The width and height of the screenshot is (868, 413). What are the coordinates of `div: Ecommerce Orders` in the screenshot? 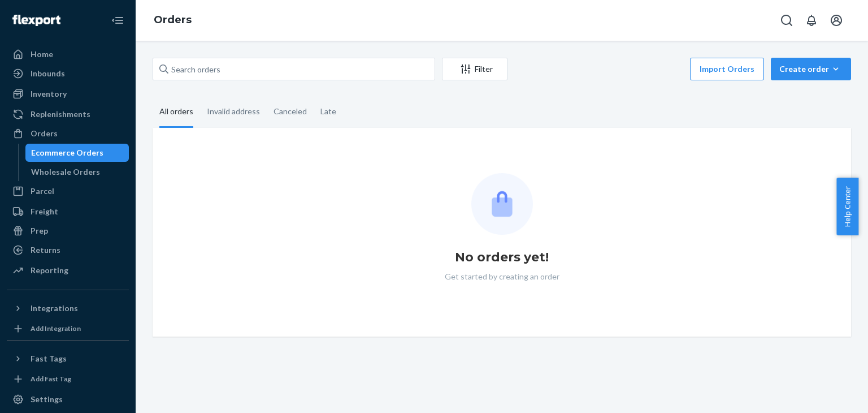 It's located at (67, 153).